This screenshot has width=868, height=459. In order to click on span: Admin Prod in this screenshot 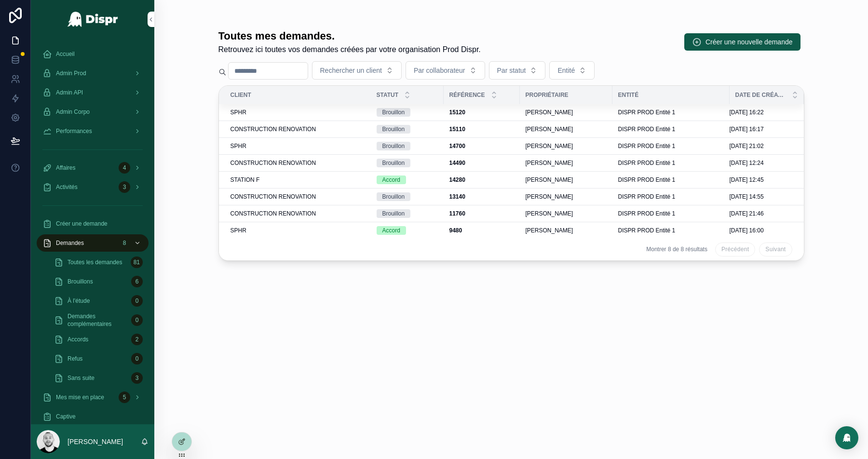, I will do `click(71, 73)`.